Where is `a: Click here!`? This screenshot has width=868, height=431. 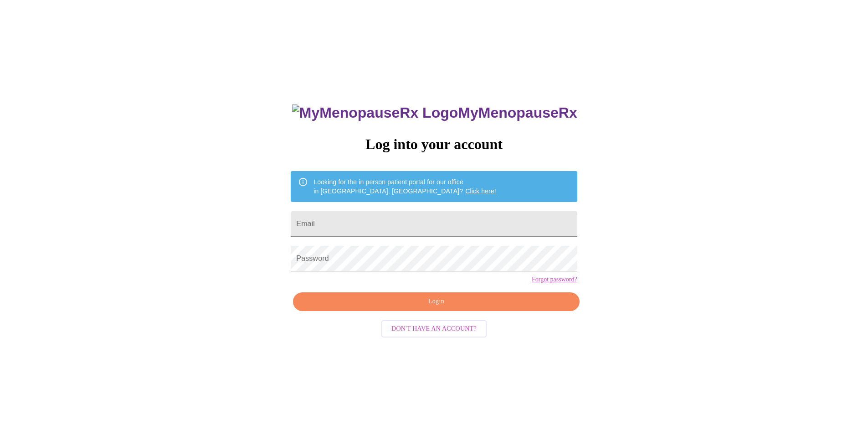 a: Click here! is located at coordinates (481, 191).